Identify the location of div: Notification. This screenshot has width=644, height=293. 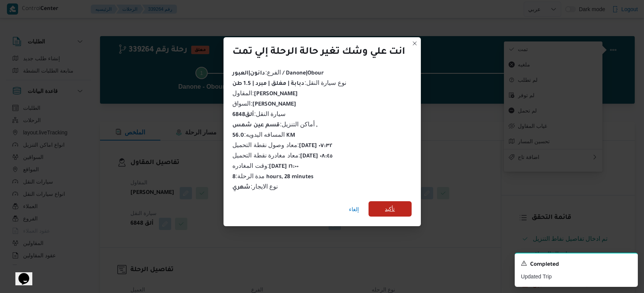
(576, 265).